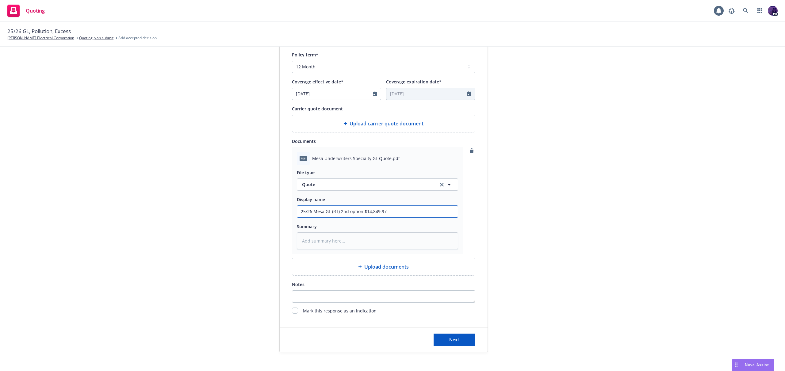  Describe the element at coordinates (39, 31) in the screenshot. I see `span: 25/26 GL, Pollution, Excess` at that location.